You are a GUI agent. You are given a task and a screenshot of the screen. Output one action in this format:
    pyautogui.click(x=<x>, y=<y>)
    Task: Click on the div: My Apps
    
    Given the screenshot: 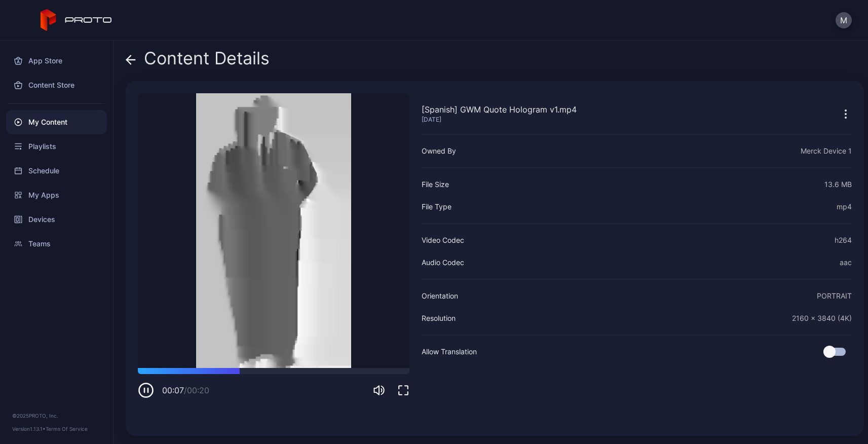 What is the action you would take?
    pyautogui.click(x=57, y=195)
    